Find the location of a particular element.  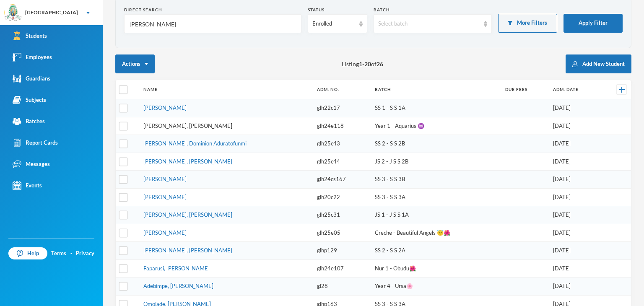

td: JS 2 - J S S 2B is located at coordinates (436, 161).